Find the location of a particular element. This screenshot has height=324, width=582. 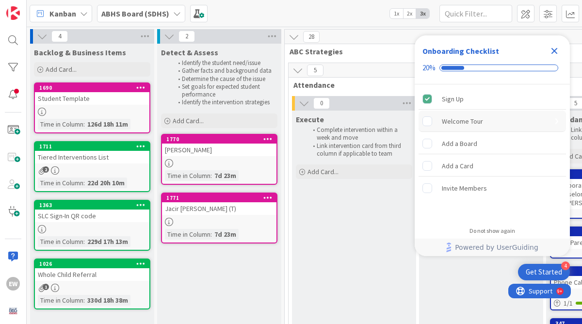

div: 20% is located at coordinates (429, 68).